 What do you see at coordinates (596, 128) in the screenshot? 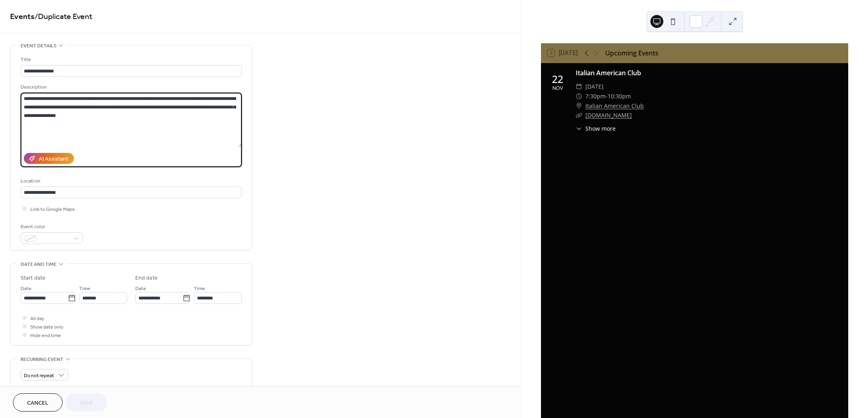
I see `button: ​Show more` at bounding box center [596, 128].